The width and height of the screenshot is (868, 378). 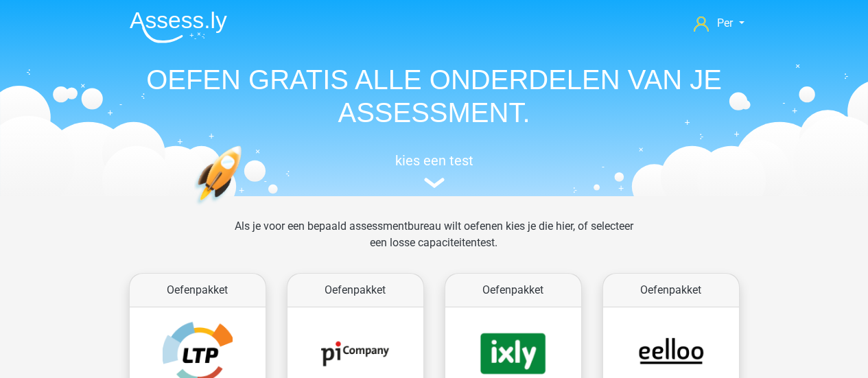 What do you see at coordinates (178, 27) in the screenshot?
I see `img: Assessly` at bounding box center [178, 27].